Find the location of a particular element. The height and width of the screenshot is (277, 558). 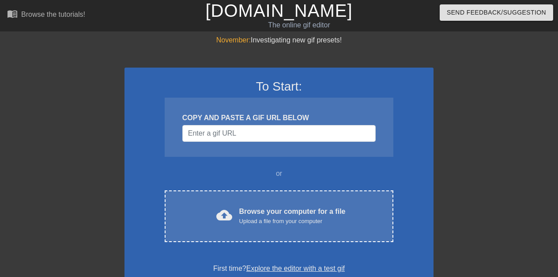

span: menu_book is located at coordinates (12, 14).